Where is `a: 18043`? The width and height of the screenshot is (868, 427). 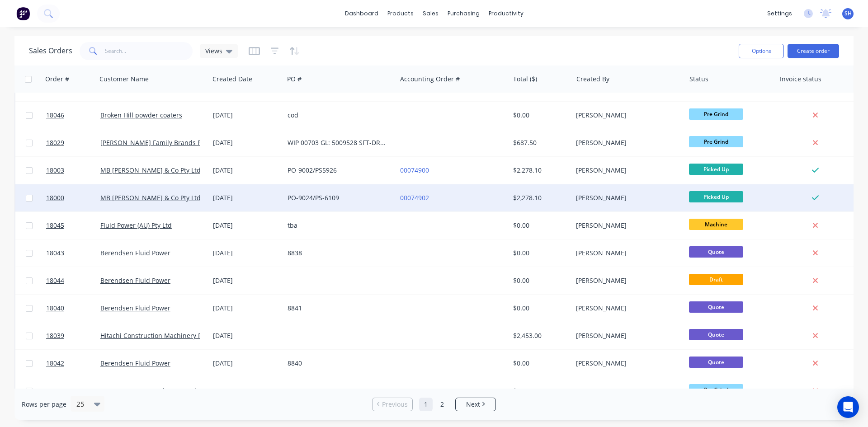
a: 18043 is located at coordinates (73, 253).